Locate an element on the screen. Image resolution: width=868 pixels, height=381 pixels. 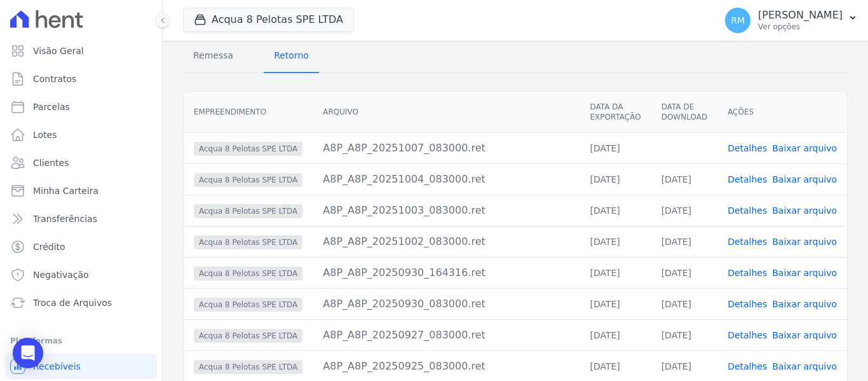
div: A8P_A8P_20250930_083000.ret is located at coordinates (446, 304).